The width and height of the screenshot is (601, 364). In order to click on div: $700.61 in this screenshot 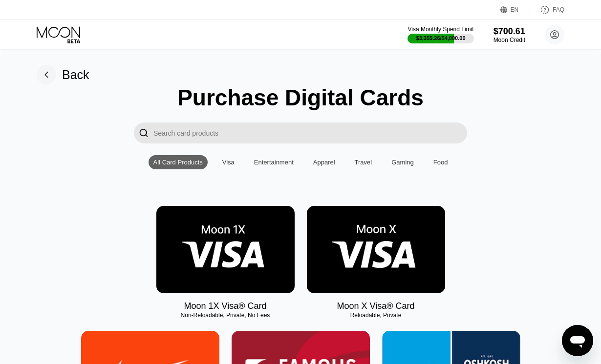, I will do `click(509, 31)`.